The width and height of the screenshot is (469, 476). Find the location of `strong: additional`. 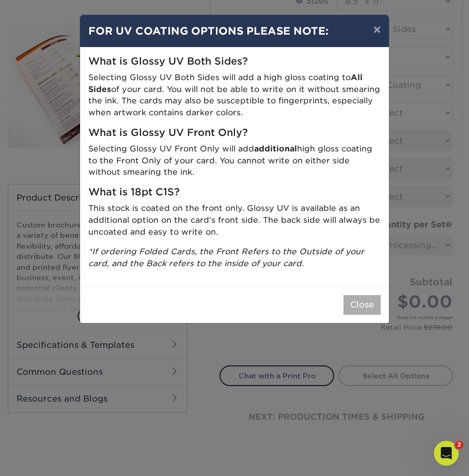

strong: additional is located at coordinates (275, 148).